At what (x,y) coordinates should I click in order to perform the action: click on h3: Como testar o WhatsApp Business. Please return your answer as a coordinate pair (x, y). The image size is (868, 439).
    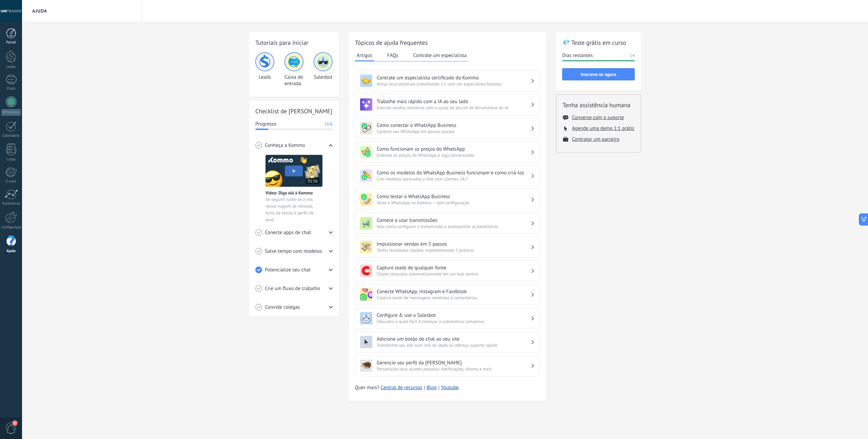
    Looking at the image, I should click on (454, 197).